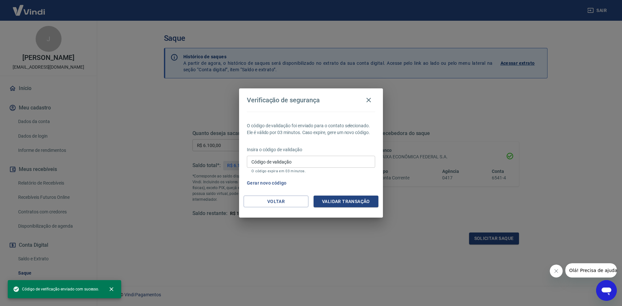  What do you see at coordinates (111, 289) in the screenshot?
I see `button: close` at bounding box center [111, 289].